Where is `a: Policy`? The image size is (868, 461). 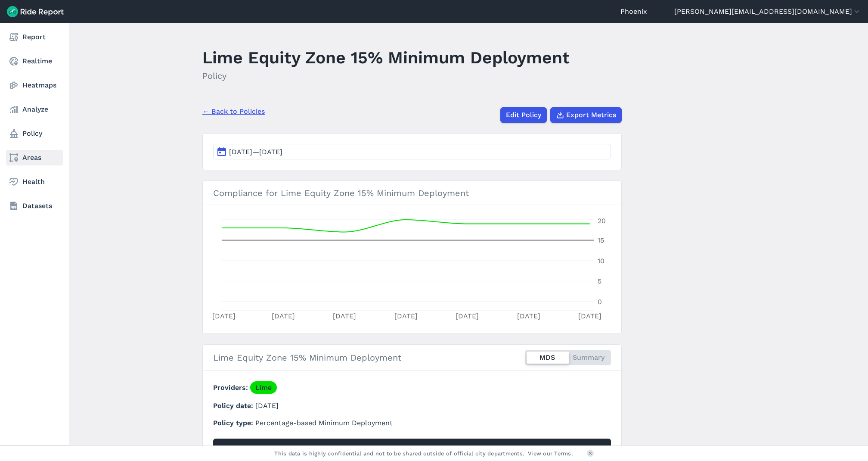
a: Policy is located at coordinates (34, 134).